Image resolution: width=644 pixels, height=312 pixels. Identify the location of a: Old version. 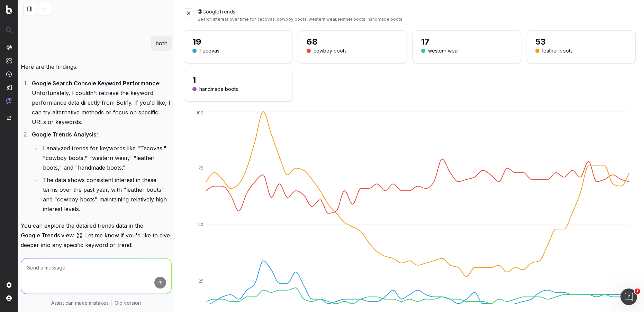
(128, 303).